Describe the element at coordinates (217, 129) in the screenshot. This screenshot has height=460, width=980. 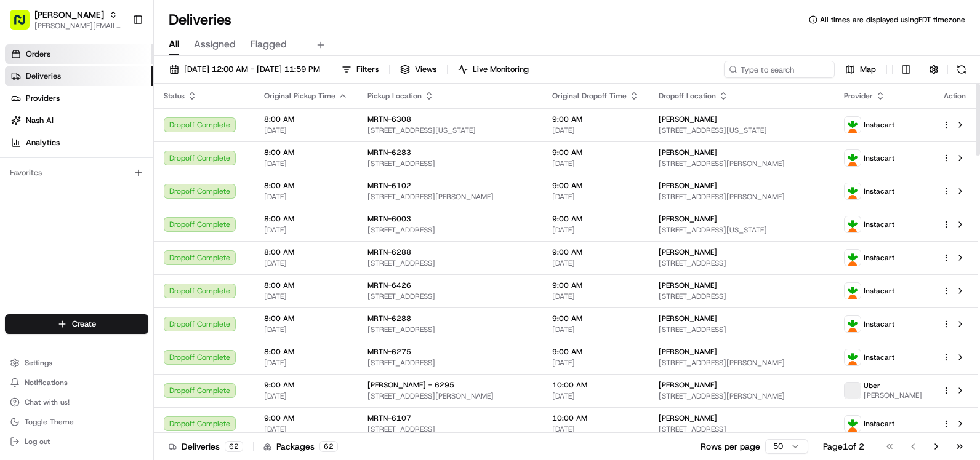
I see `button: Start new chat` at that location.